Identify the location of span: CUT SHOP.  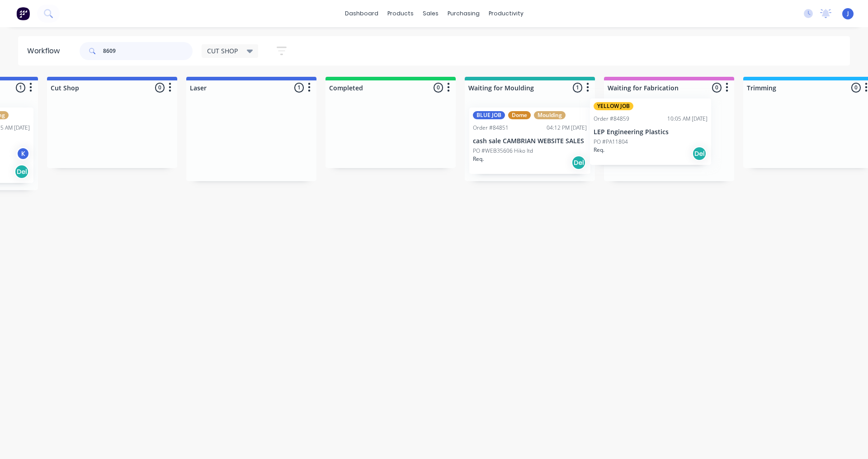
(223, 51).